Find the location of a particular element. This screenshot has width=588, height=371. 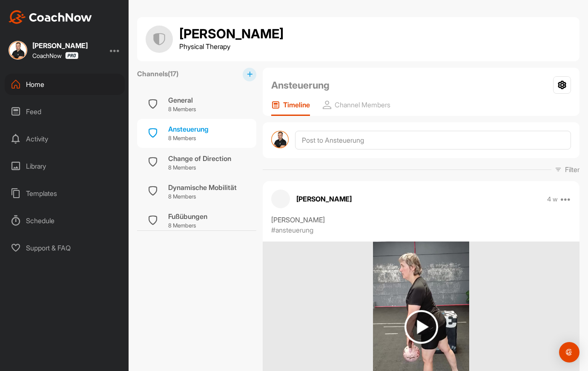

img: group is located at coordinates (159, 39).